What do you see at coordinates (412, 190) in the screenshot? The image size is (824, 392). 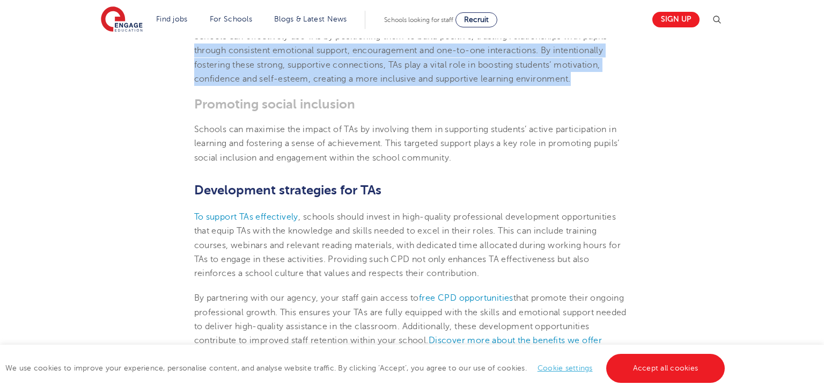 I see `h2: Development strategies for TAs` at bounding box center [412, 190].